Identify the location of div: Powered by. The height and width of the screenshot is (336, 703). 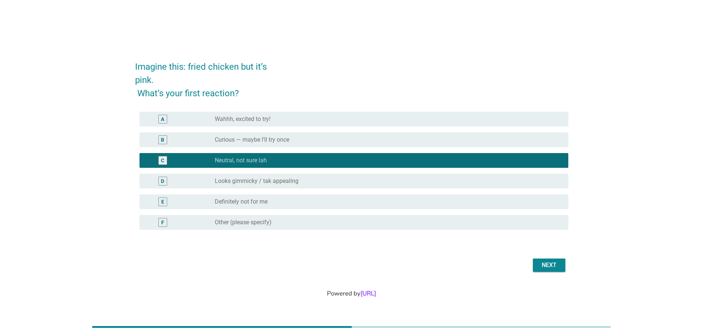
(351, 293).